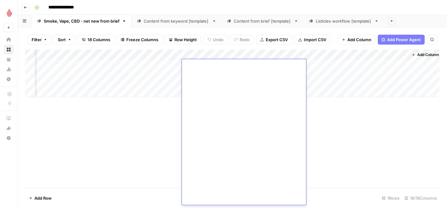 The image size is (447, 208). Describe the element at coordinates (9, 79) in the screenshot. I see `a: Settings` at that location.